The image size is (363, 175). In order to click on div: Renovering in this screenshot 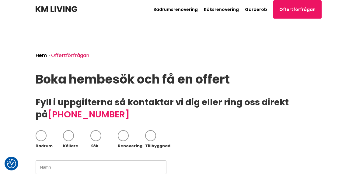, I will do `click(131, 146)`.